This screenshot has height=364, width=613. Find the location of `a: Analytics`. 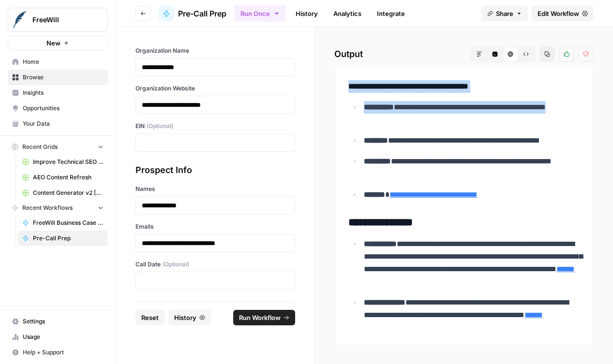

a: Analytics is located at coordinates (347, 13).